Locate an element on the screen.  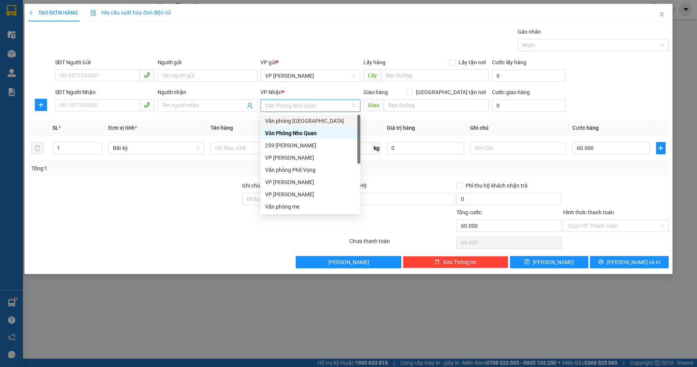
button: deleteXóa Thông tin is located at coordinates (456, 262).